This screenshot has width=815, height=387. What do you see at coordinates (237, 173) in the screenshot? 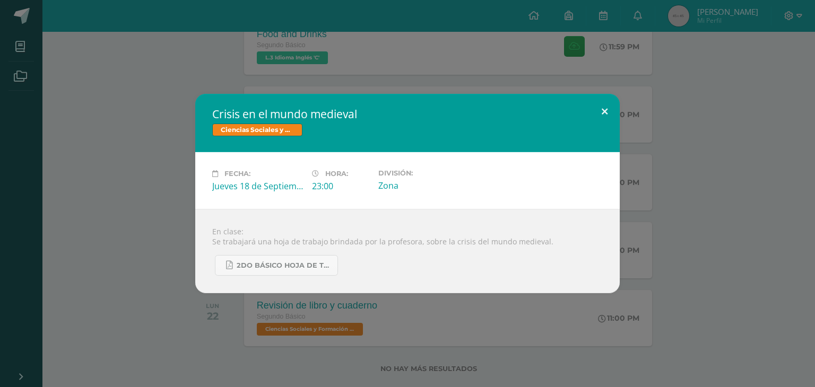
I see `span: Fecha:` at bounding box center [237, 173].